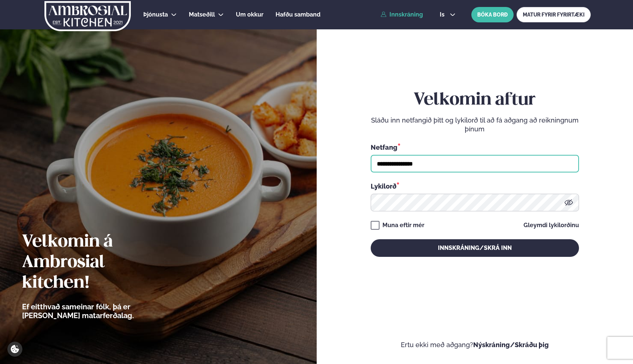 The width and height of the screenshot is (633, 364). What do you see at coordinates (98, 263) in the screenshot?
I see `h2: Velkomin á Ambrosial kitchen!` at bounding box center [98, 263].